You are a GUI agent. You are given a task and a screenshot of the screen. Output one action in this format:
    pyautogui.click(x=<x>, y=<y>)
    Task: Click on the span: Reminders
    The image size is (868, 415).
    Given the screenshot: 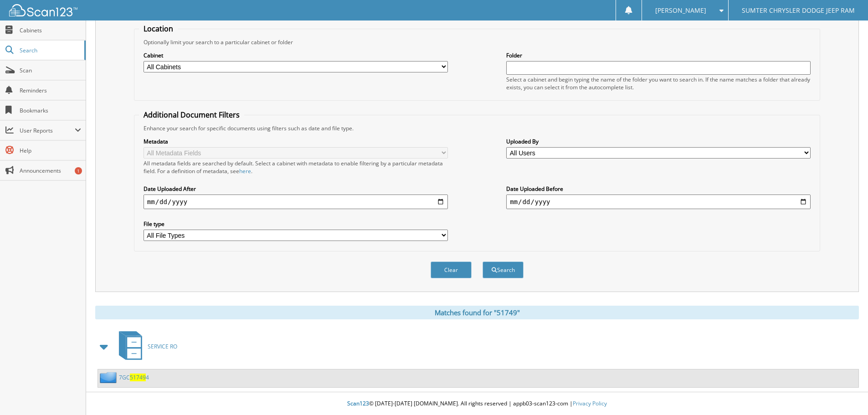 What is the action you would take?
    pyautogui.click(x=50, y=90)
    